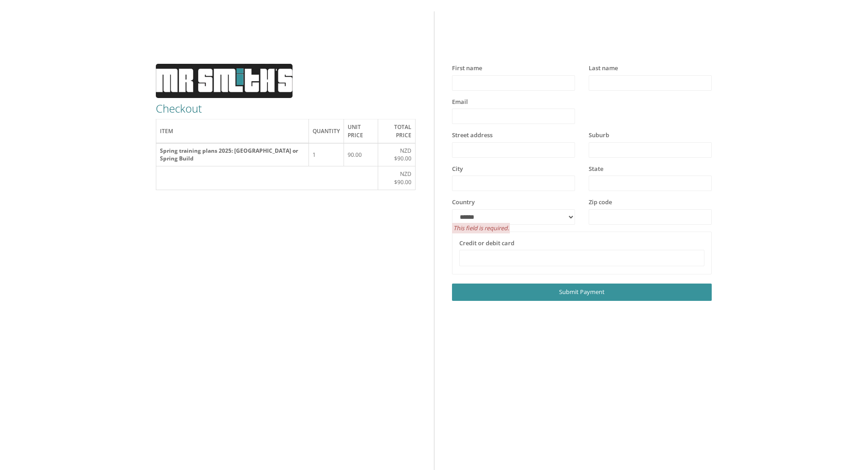  Describe the element at coordinates (464, 202) in the screenshot. I see `label: Country` at that location.